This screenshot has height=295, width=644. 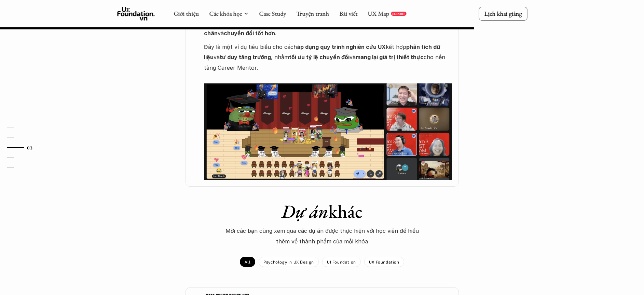 What do you see at coordinates (399, 13) in the screenshot?
I see `a: REPORT` at bounding box center [399, 13].